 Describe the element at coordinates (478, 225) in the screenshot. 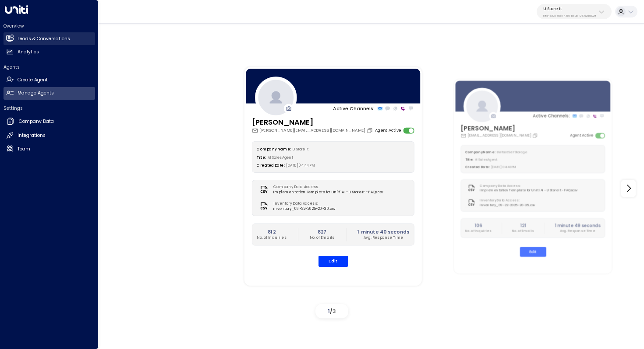

I see `h2: 106` at that location.